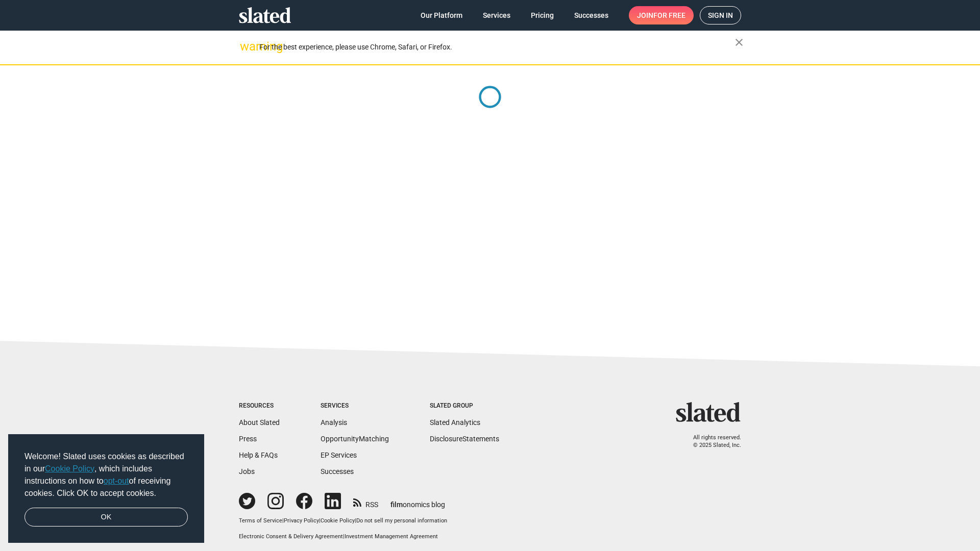 The height and width of the screenshot is (551, 980). I want to click on a: Terms of Service, so click(260, 520).